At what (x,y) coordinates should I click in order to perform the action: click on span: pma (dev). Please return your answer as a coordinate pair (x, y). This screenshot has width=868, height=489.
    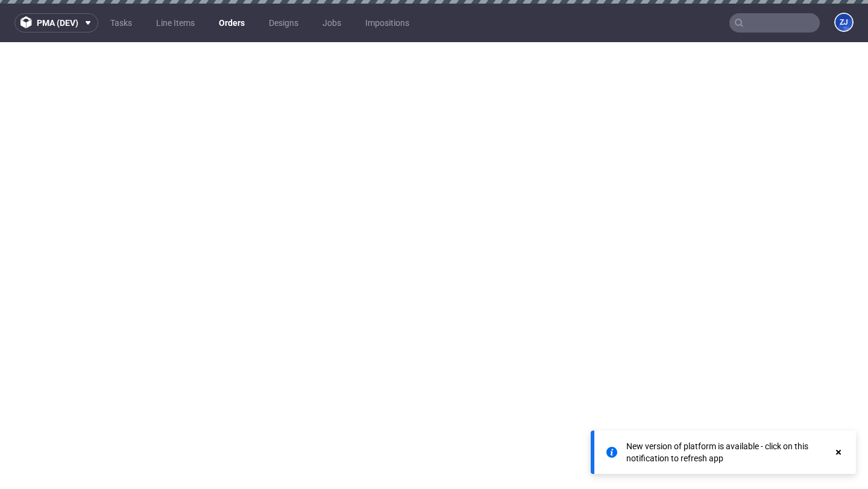
    Looking at the image, I should click on (57, 23).